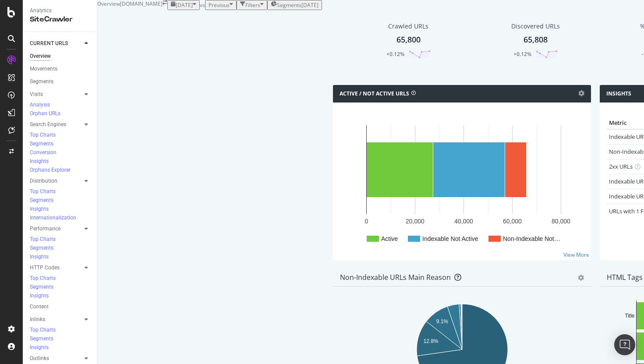  Describe the element at coordinates (415, 222) in the screenshot. I see `text: 20,000` at that location.